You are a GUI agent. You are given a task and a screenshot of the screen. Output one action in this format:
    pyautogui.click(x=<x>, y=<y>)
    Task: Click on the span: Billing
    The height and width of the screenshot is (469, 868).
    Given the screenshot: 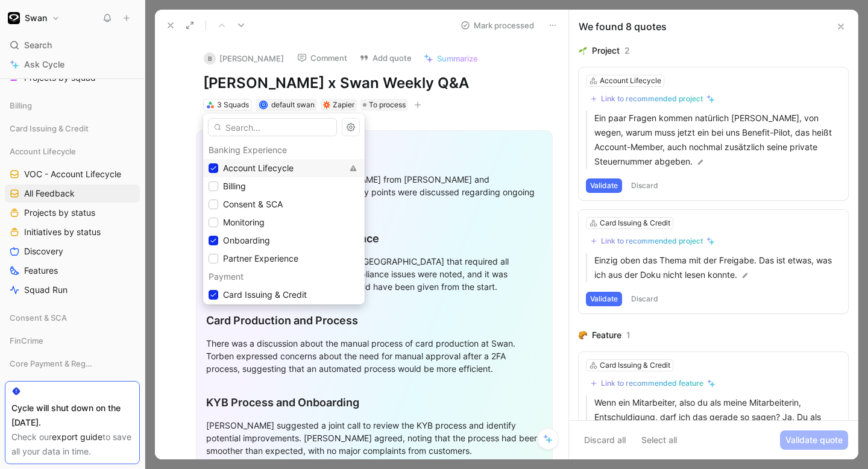 What is the action you would take?
    pyautogui.click(x=235, y=186)
    